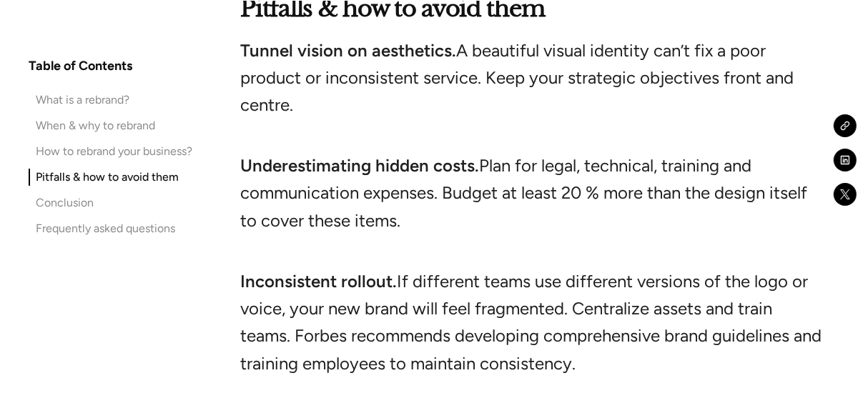 This screenshot has height=408, width=868. I want to click on a: Conclusion, so click(110, 203).